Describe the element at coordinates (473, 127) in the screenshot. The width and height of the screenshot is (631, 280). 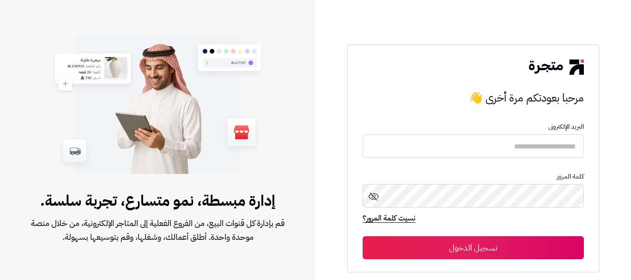
I see `p: البريد الإلكترونى` at that location.